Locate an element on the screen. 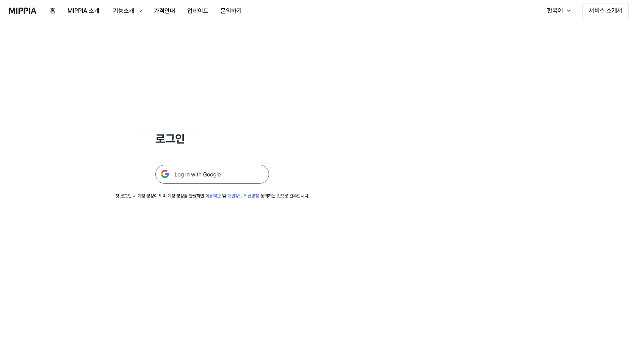 Image resolution: width=644 pixels, height=341 pixels. div: 기능소개 is located at coordinates (124, 11).